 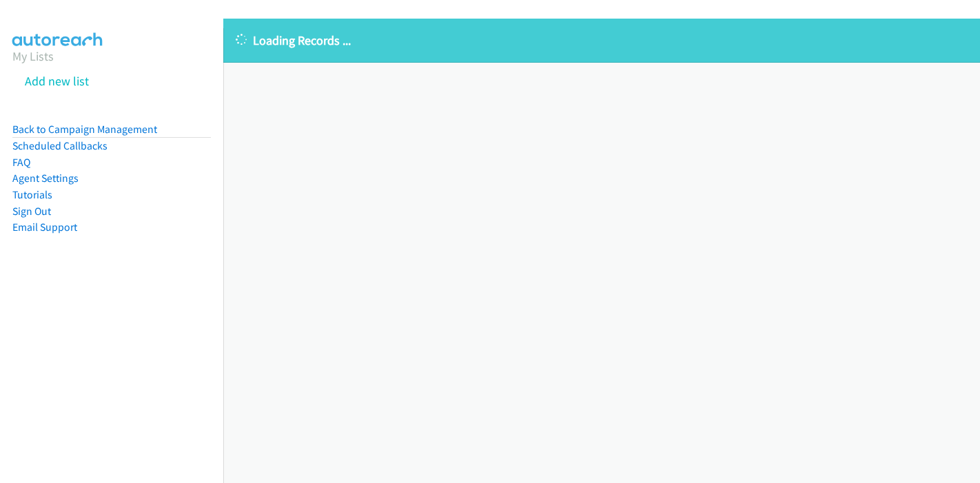 I want to click on a: Add new list, so click(x=57, y=80).